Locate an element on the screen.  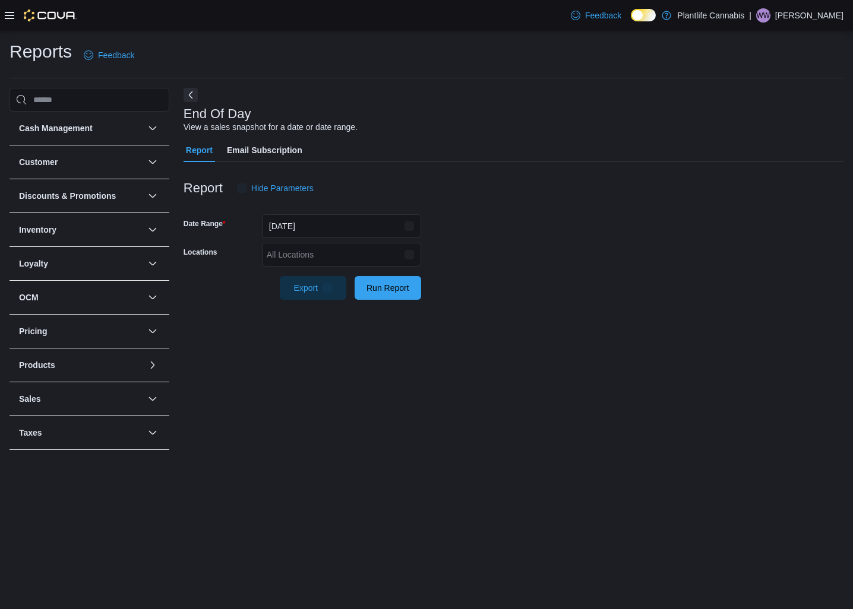
span: Export is located at coordinates (313, 288).